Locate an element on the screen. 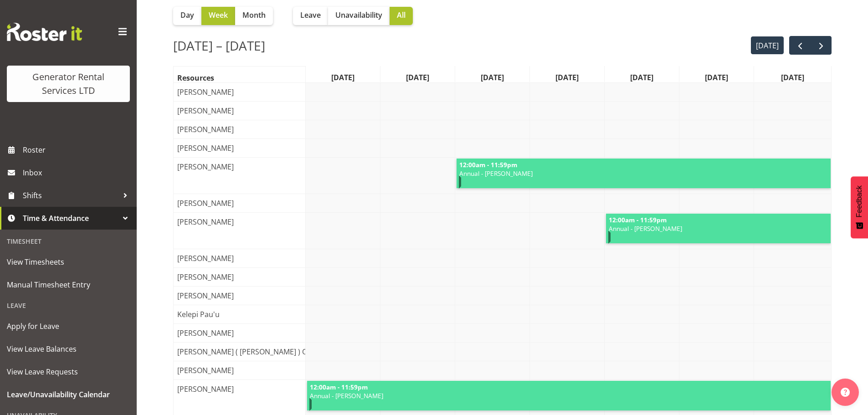  span: Manual Timesheet Entry is located at coordinates (68, 284).